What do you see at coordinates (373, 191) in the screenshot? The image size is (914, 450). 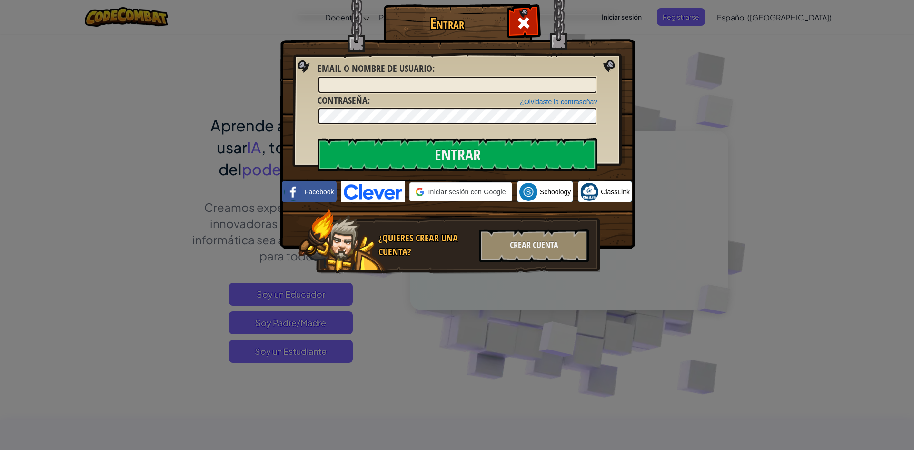 I see `img: clever-logo-blue.png` at bounding box center [373, 191].